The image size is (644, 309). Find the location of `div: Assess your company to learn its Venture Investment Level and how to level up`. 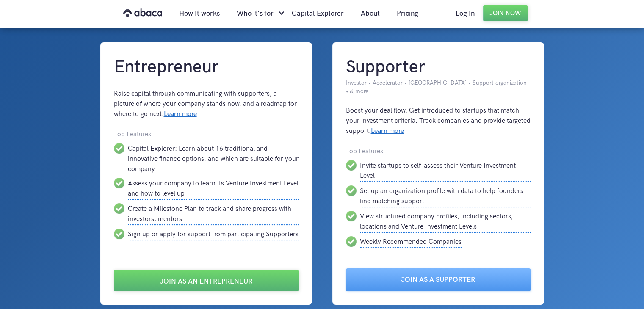

div: Assess your company to learn its Venture Investment Level and how to level up is located at coordinates (213, 189).